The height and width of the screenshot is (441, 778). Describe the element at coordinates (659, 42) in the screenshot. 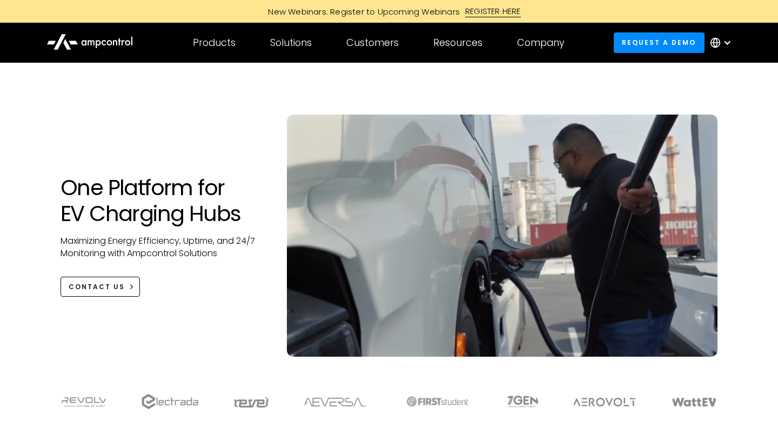

I see `a: Request a demo` at that location.